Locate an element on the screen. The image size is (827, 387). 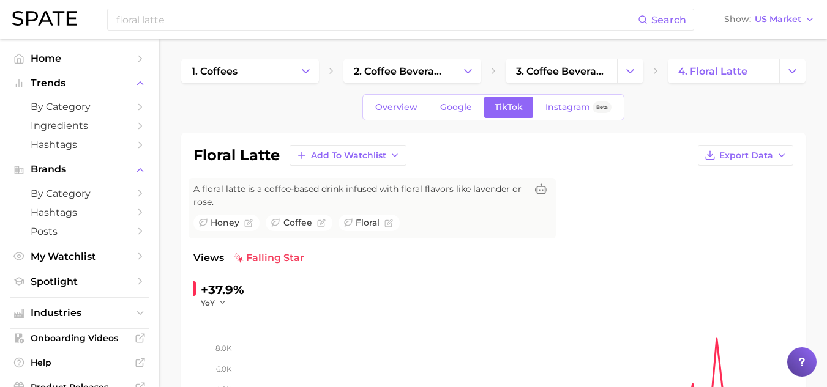
span: Google is located at coordinates (456, 107).